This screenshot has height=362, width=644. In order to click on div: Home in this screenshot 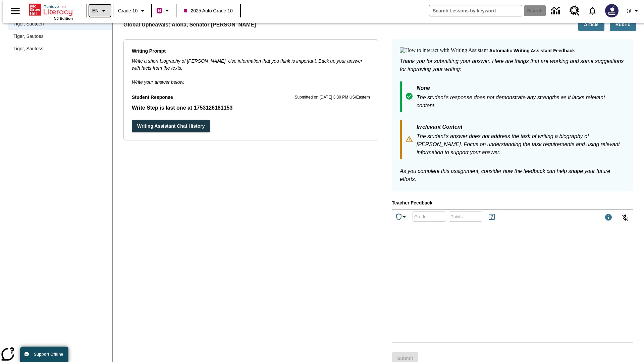, I will do `click(51, 11)`.